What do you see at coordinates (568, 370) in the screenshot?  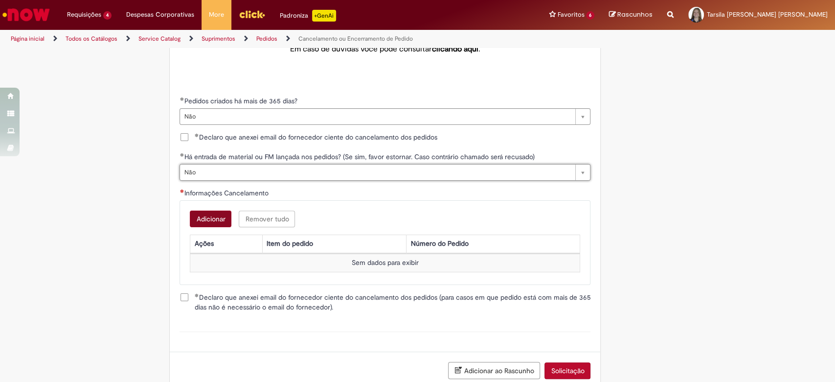 I see `button: Solicitação` at bounding box center [568, 370].